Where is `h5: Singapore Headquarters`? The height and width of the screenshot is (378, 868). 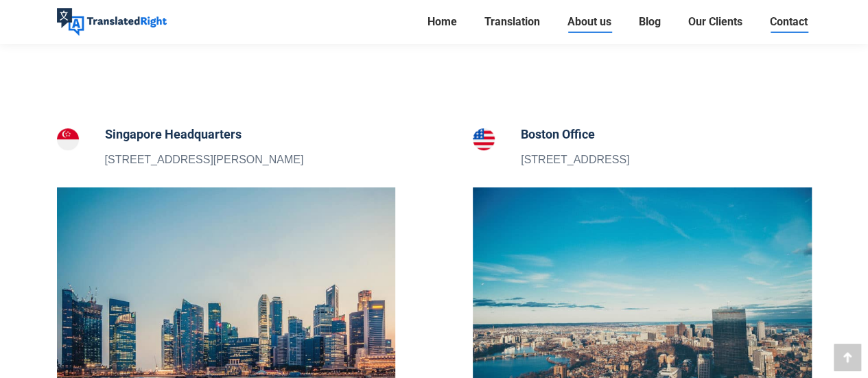
h5: Singapore Headquarters is located at coordinates (205, 134).